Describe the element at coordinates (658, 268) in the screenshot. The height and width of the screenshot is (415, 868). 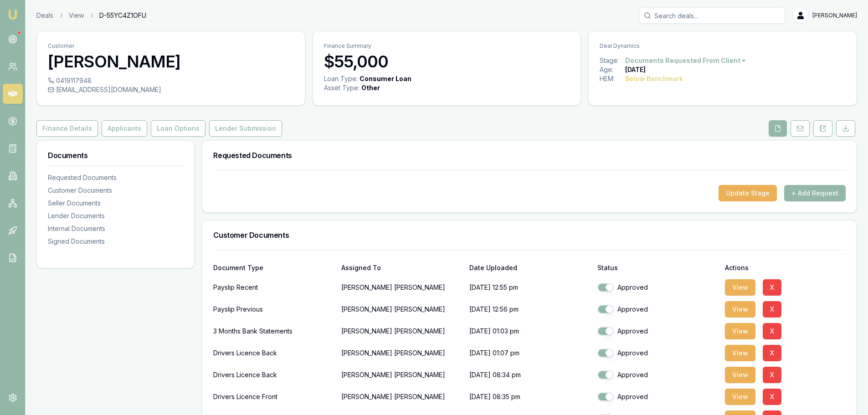
I see `div: Status` at that location.